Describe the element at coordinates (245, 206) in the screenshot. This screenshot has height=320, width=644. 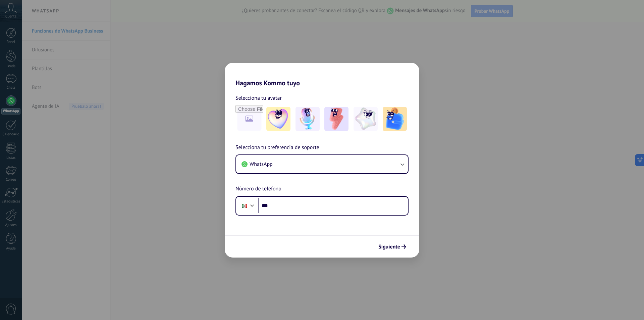
I see `div: Mexico: + 52` at that location.